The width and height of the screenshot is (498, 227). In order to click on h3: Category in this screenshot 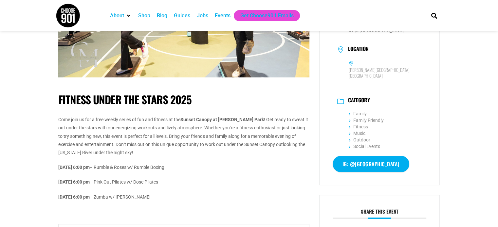, I will do `click(357, 101)`.